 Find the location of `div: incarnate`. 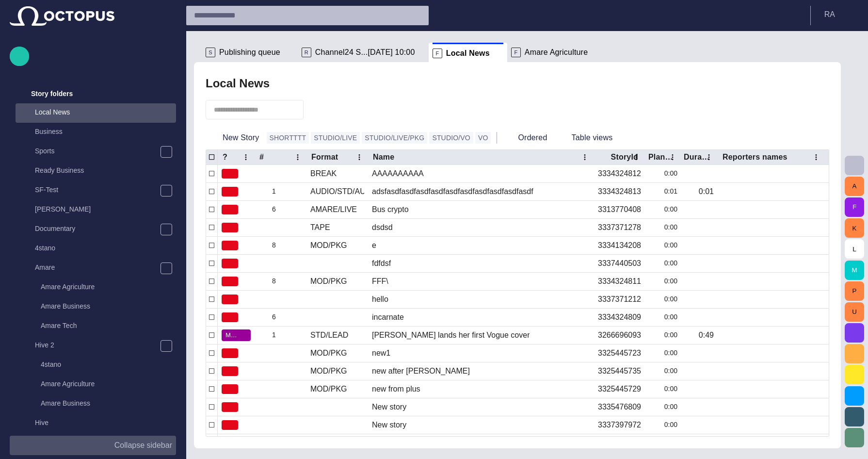

div: incarnate is located at coordinates (388, 317).